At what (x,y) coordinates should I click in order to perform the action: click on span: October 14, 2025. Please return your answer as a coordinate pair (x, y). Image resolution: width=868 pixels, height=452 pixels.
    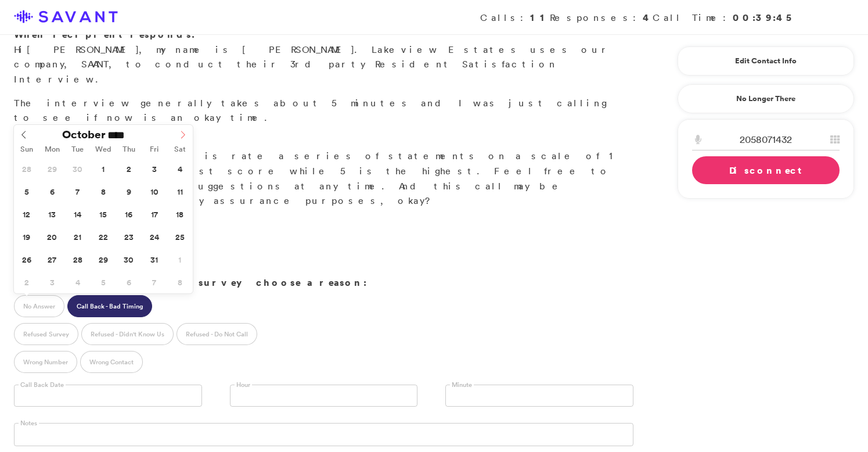
    Looking at the image, I should click on (77, 214).